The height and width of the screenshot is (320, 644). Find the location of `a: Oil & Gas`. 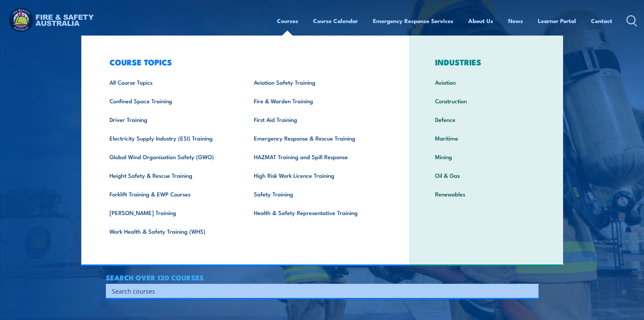

a: Oil & Gas is located at coordinates (486, 175).